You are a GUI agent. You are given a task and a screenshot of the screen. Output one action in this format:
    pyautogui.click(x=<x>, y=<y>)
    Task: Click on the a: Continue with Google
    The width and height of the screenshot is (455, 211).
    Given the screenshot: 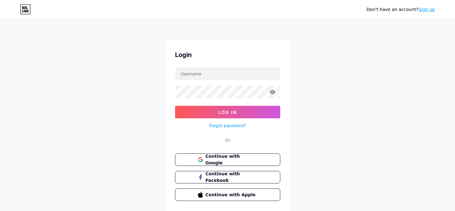 What is the action you would take?
    pyautogui.click(x=227, y=160)
    